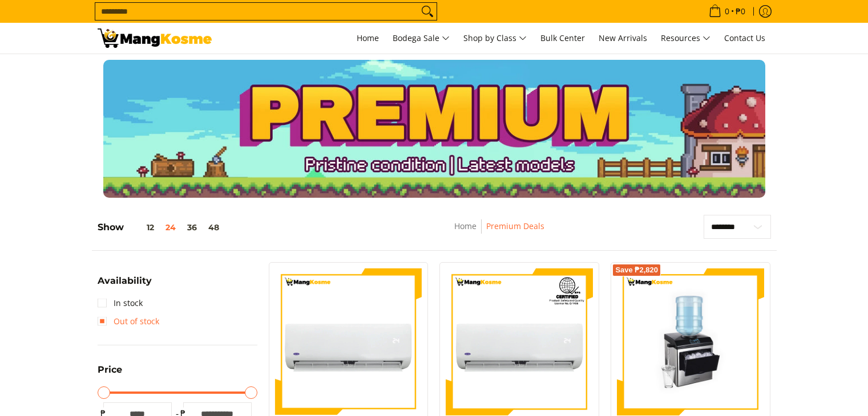 The width and height of the screenshot is (868, 416). Describe the element at coordinates (109, 370) in the screenshot. I see `span: Price` at that location.